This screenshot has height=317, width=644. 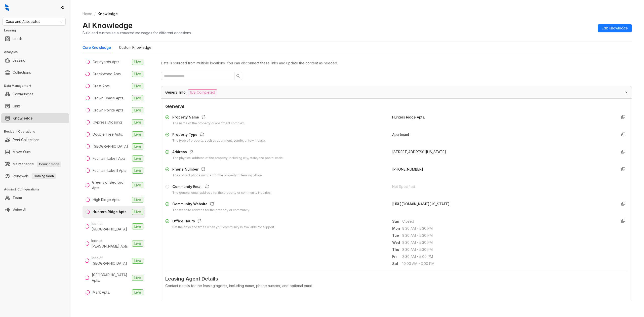 What do you see at coordinates (37, 189) in the screenshot?
I see `h3: Admin & Configurations` at bounding box center [37, 189].